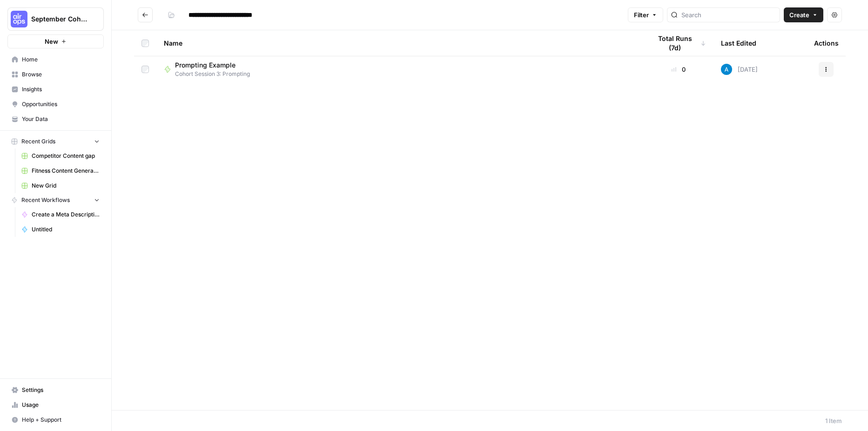  What do you see at coordinates (66, 186) in the screenshot?
I see `span: New Grid` at bounding box center [66, 186].